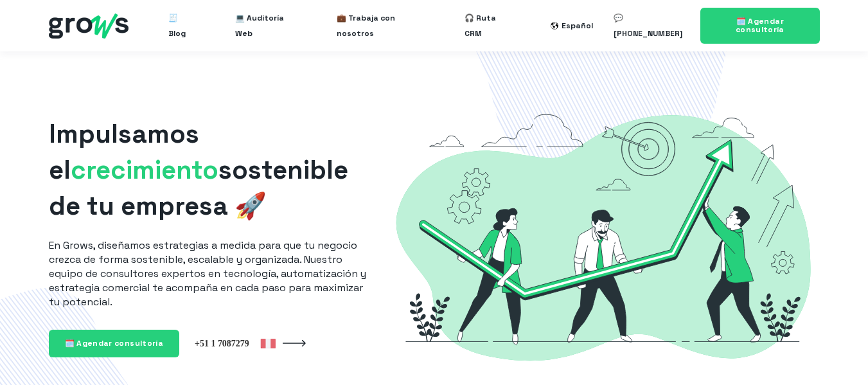  Describe the element at coordinates (380, 26) in the screenshot. I see `span: 💼 Trabaja con nosotros` at that location.